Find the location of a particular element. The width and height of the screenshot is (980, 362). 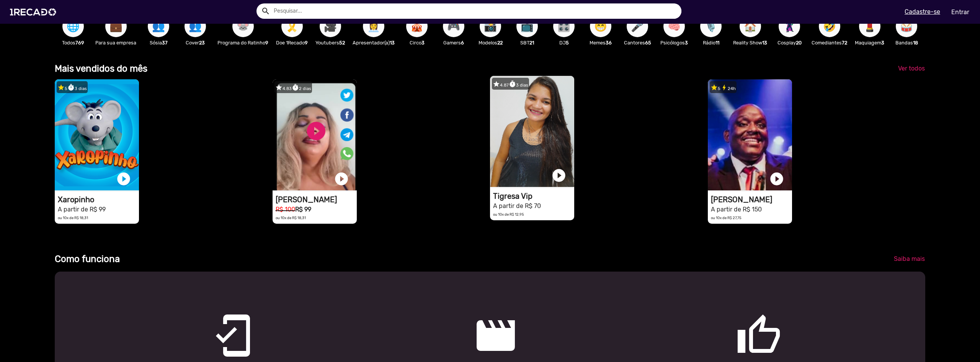

b: Como funciona is located at coordinates (87, 259).